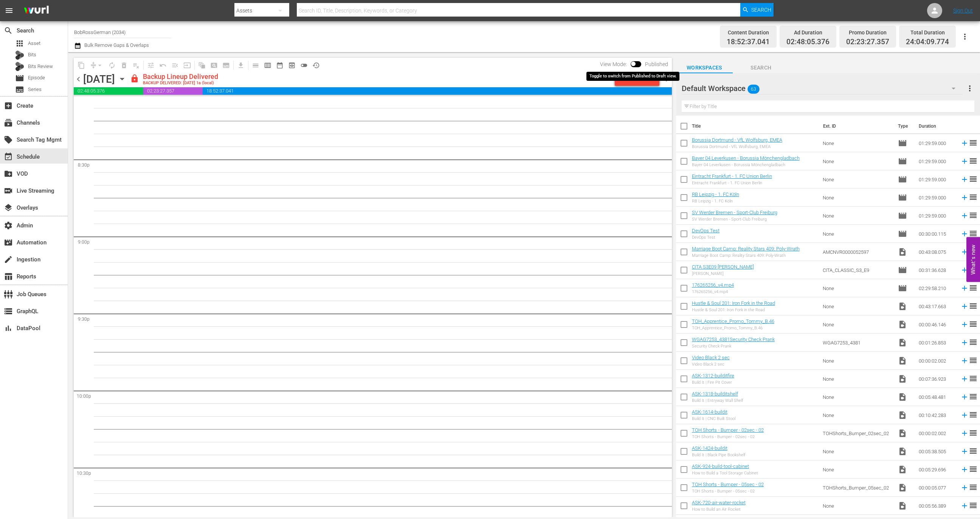 The image size is (980, 519). I want to click on a: ASK-1318-builditshelf, so click(715, 394).